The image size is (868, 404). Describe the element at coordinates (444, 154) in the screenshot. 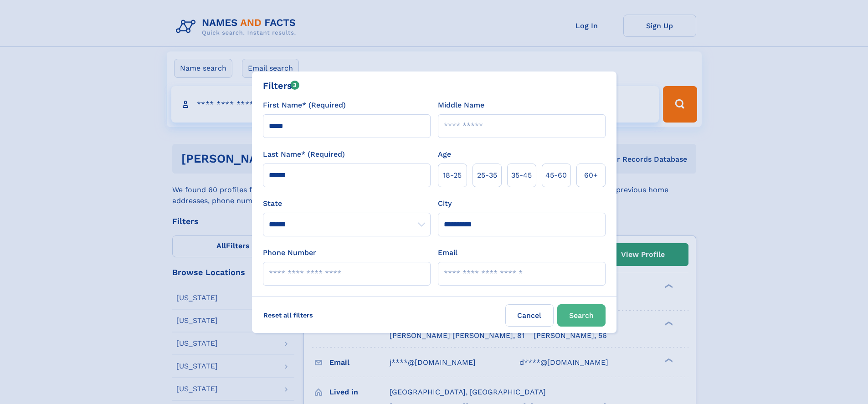

I see `label: Age` at that location.